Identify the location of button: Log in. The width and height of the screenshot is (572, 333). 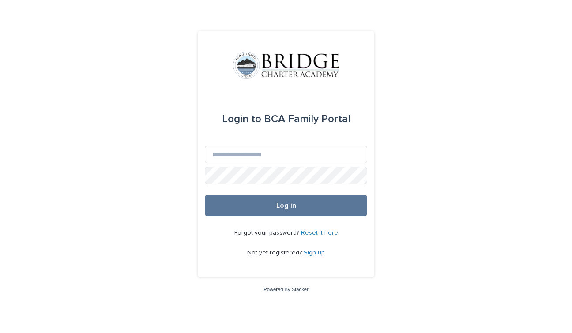
(286, 206).